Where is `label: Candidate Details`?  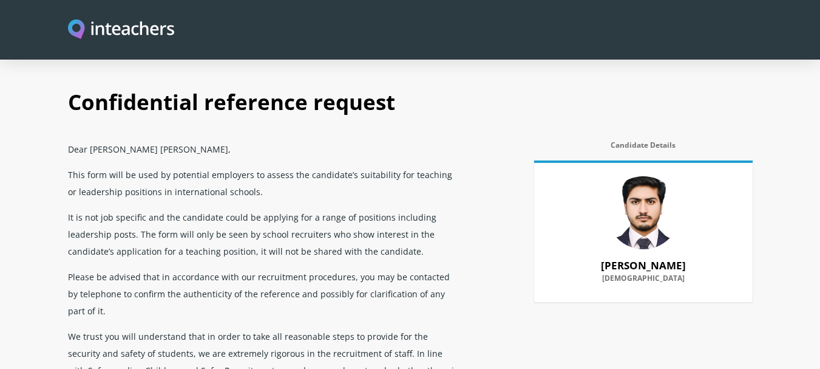
label: Candidate Details is located at coordinates (644, 149).